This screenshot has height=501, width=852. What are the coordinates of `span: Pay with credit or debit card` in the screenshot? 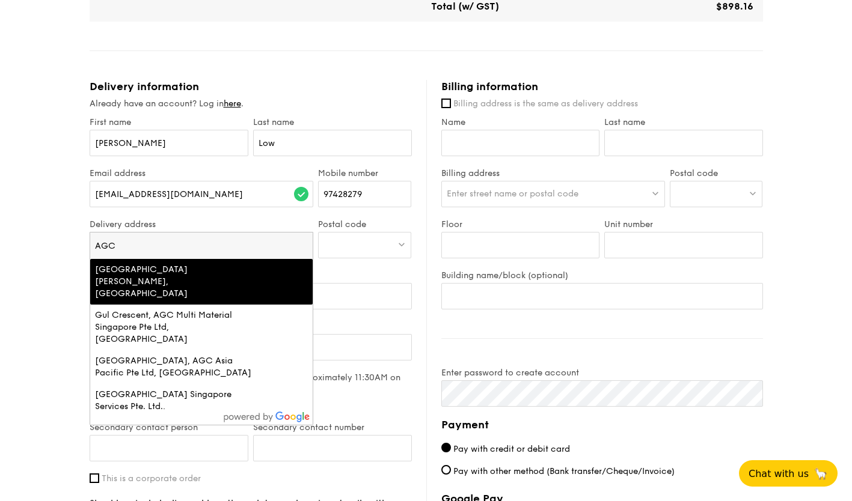 It's located at (511, 449).